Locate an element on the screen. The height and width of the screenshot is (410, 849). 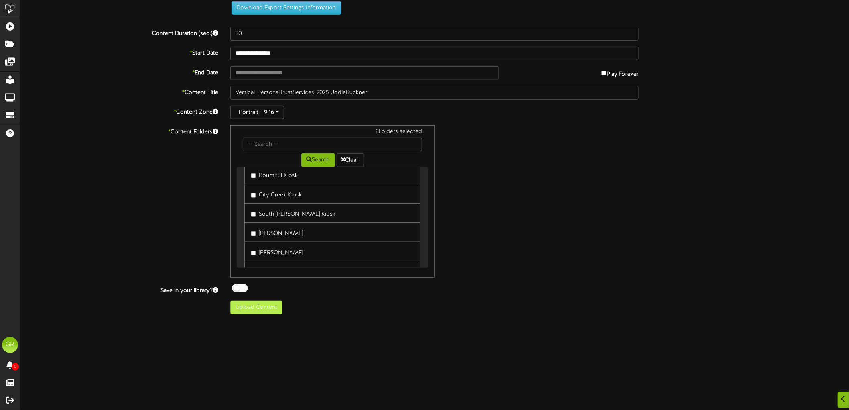
button: Clear is located at coordinates (350, 160).